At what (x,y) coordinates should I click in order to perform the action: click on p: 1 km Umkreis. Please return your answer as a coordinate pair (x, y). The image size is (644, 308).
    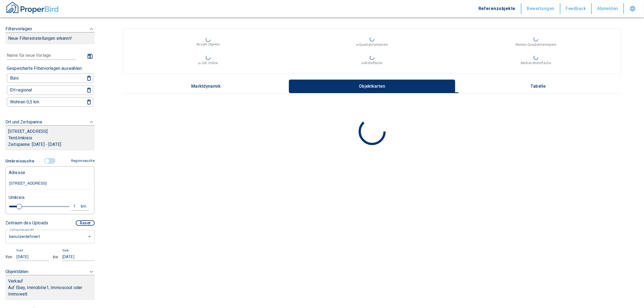
    Looking at the image, I should click on (50, 138).